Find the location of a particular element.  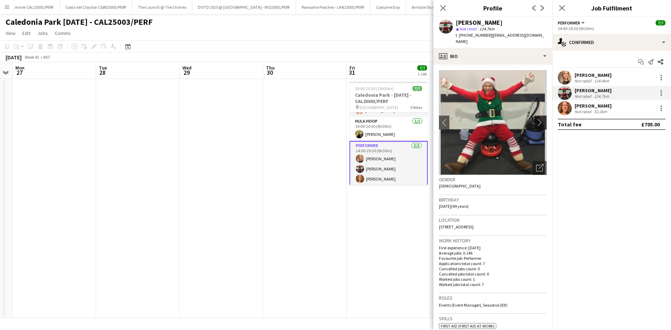

div: 1 Job is located at coordinates (422, 74).